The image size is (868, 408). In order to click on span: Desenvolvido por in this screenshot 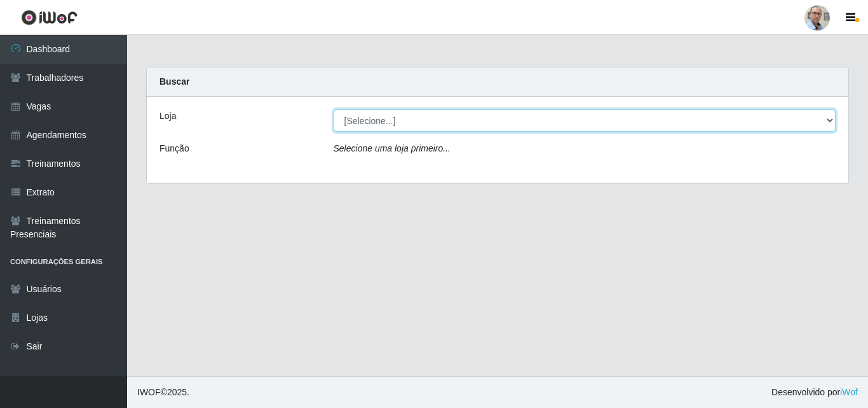, I will do `click(815, 392)`.